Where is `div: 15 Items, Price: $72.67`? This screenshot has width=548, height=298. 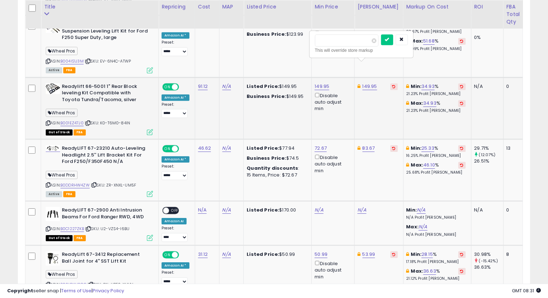
div: 15 Items, Price: $72.67 is located at coordinates (276, 175).